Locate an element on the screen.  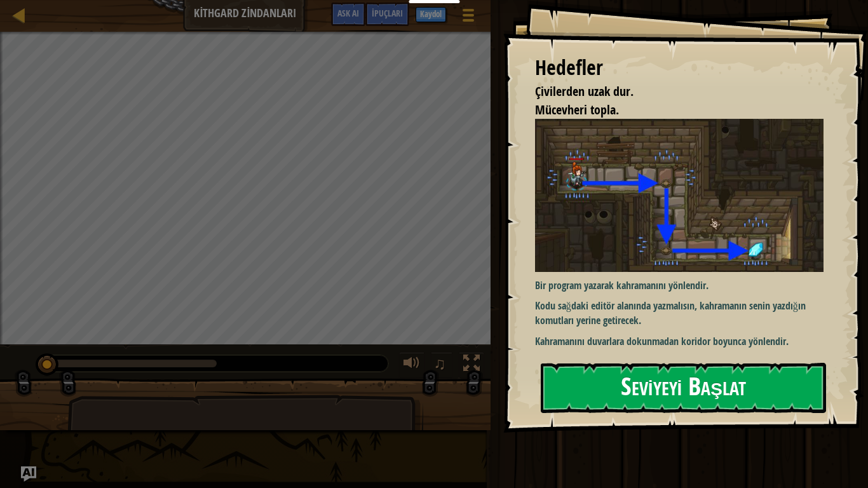
button: Tam ekran değiştir is located at coordinates (471, 365).